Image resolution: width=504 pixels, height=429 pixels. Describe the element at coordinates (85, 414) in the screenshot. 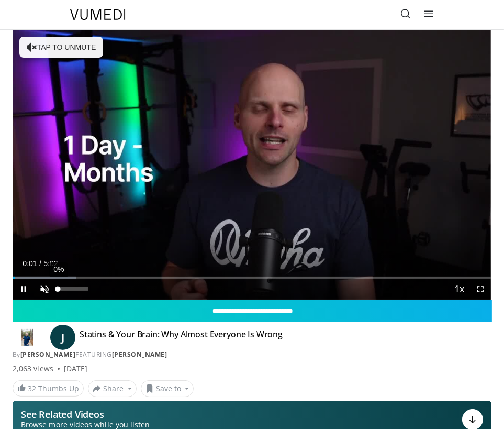

I see `p: See Related Videos` at that location.